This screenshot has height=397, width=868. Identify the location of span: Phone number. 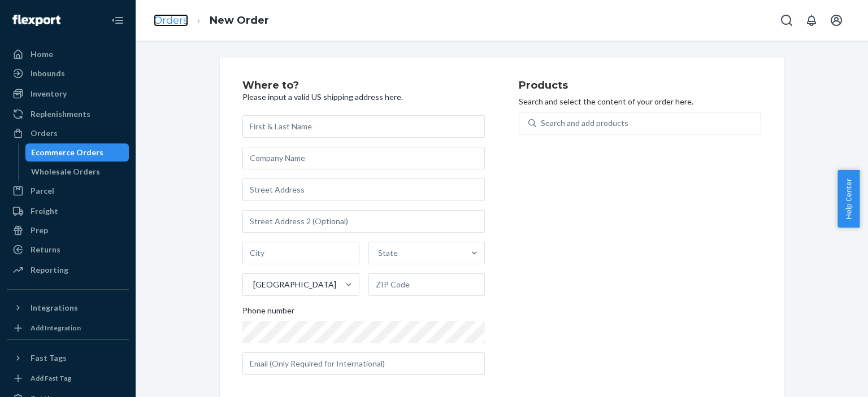
(269, 313).